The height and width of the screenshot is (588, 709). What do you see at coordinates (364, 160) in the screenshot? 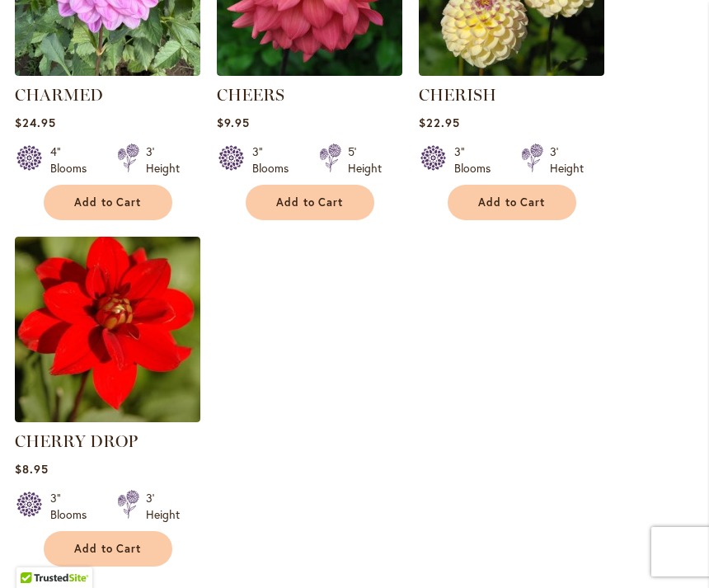
I see `div: 5' Height` at bounding box center [364, 160].